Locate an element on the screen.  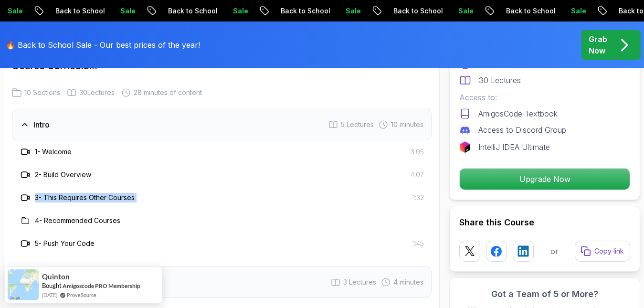
button: Intro5 Lectures 10 minutes is located at coordinates (221, 125).